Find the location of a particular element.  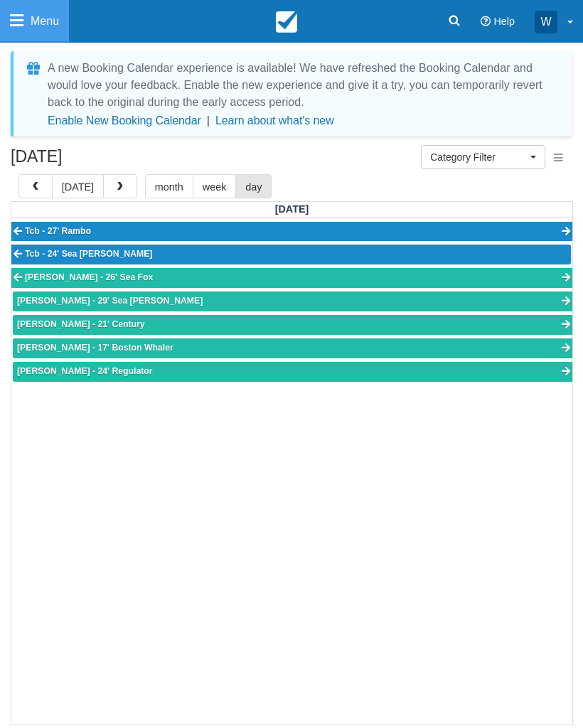

span: Help is located at coordinates (504, 21).